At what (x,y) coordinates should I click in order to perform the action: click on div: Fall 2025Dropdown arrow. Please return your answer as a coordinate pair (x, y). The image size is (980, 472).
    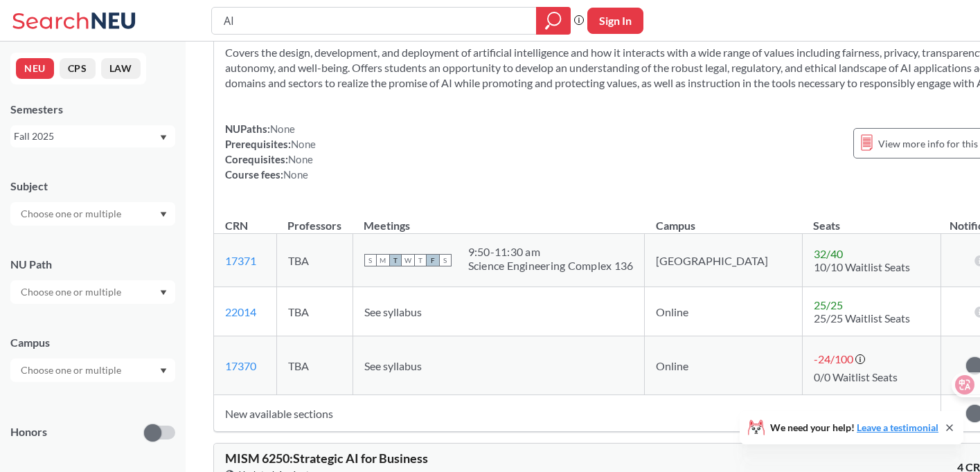
    Looking at the image, I should click on (93, 136).